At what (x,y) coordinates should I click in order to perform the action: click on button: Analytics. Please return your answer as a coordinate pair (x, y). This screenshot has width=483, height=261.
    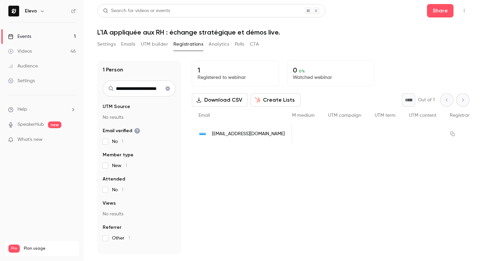
    Looking at the image, I should click on (219, 44).